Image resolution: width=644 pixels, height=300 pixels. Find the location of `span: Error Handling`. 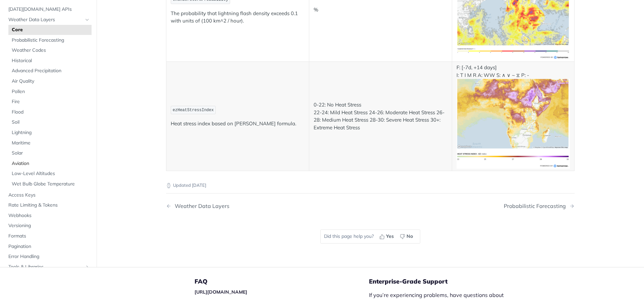

span: Error Handling is located at coordinates (49, 256).